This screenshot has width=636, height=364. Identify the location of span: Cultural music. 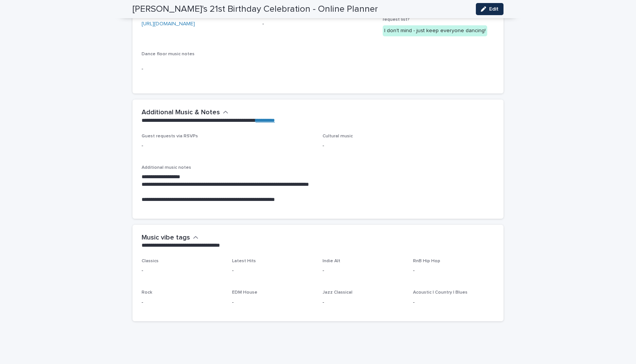
(338, 136).